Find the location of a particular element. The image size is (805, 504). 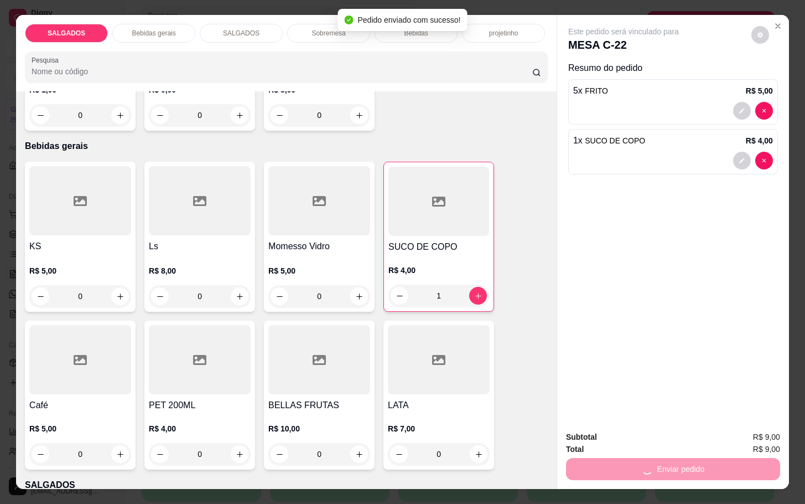

span: check-circle is located at coordinates (349, 20).